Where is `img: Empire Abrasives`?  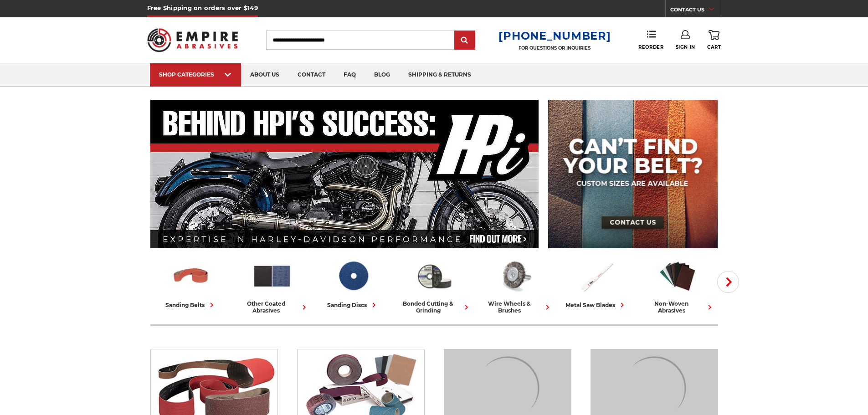
img: Empire Abrasives is located at coordinates (193, 40).